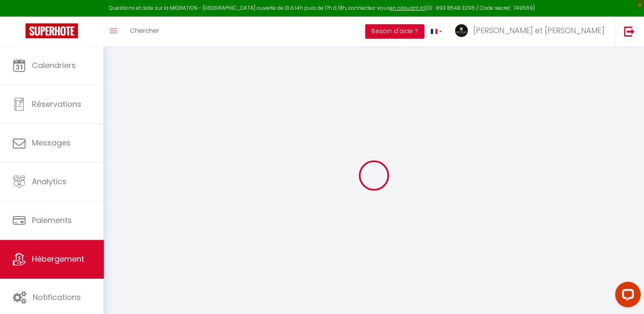 The height and width of the screenshot is (314, 644). Describe the element at coordinates (49, 181) in the screenshot. I see `span: Analytics` at that location.